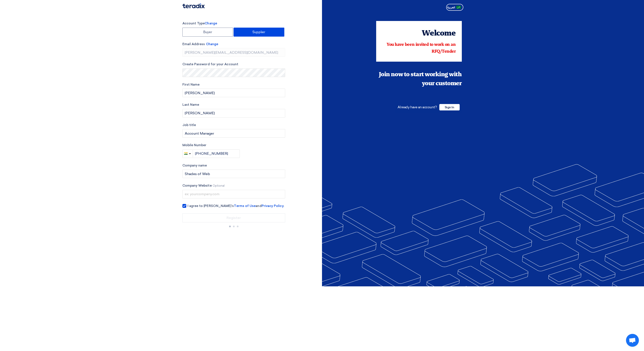 The width and height of the screenshot is (644, 351). What do you see at coordinates (233, 113) in the screenshot?
I see `input: Last Name...` at bounding box center [233, 113].